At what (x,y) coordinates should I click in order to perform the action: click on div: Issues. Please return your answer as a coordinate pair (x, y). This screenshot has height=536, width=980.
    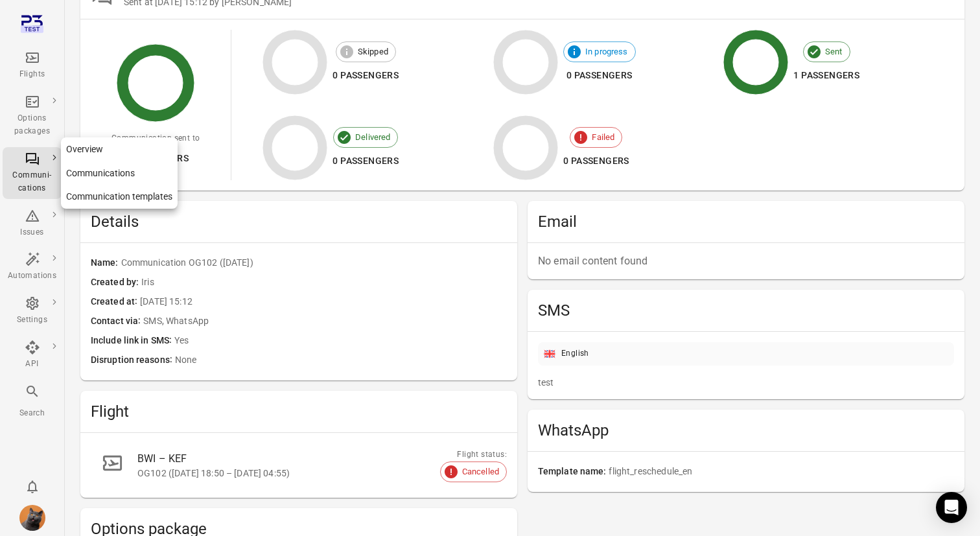
    Looking at the image, I should click on (32, 232).